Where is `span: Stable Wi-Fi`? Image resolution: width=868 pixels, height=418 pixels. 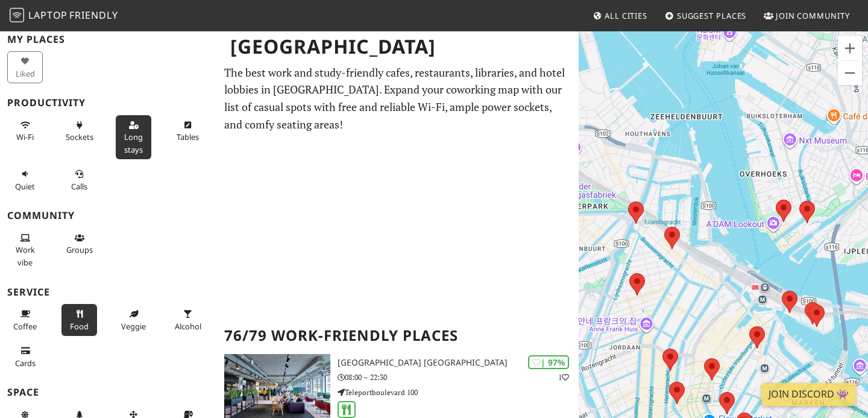
span: Stable Wi-Fi is located at coordinates (25, 137).